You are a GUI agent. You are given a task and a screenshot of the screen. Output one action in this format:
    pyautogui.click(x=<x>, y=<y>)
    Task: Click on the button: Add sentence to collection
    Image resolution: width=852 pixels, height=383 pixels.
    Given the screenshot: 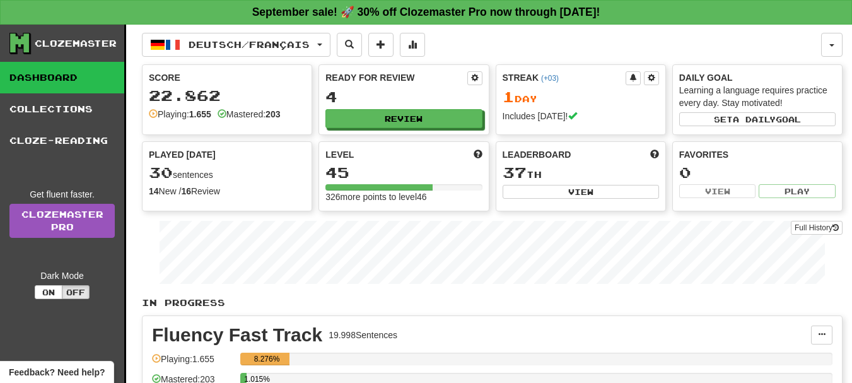 What is the action you would take?
    pyautogui.click(x=381, y=45)
    